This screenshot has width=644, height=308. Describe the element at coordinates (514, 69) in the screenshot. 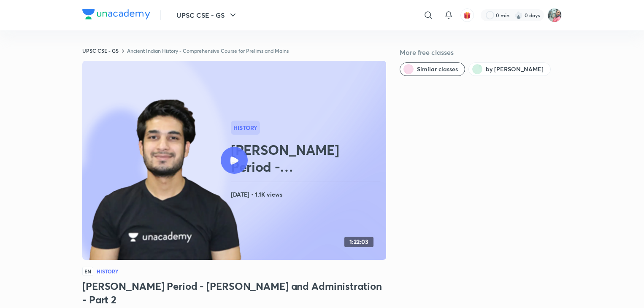

I see `span: by Anuj Garg` at that location.